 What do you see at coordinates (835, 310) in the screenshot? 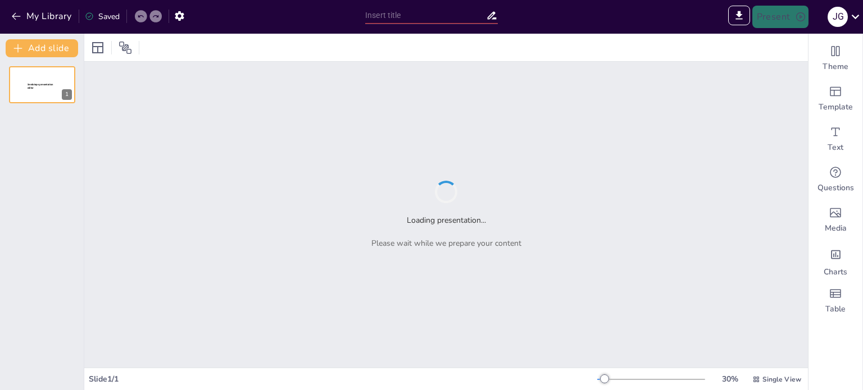
I see `span: Table` at bounding box center [835, 310].